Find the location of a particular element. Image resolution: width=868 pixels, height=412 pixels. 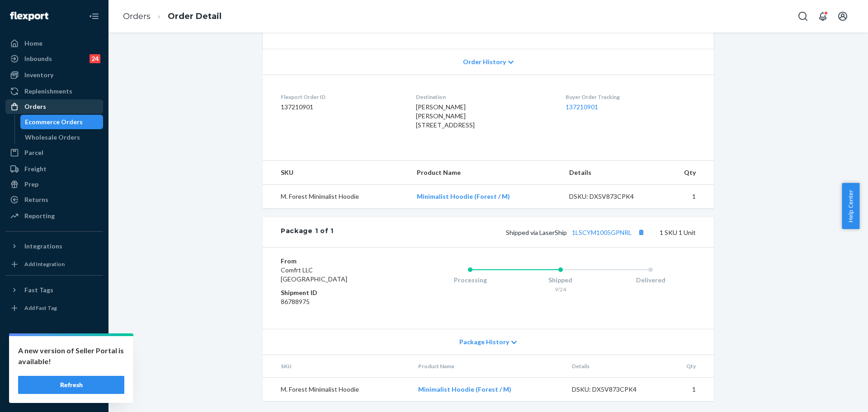

div: Inbounds is located at coordinates (38, 59).